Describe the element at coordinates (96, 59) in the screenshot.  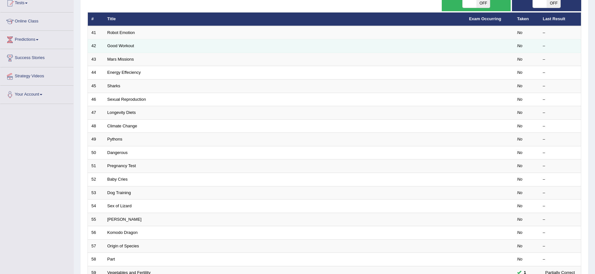
I see `td: 43` at that location.